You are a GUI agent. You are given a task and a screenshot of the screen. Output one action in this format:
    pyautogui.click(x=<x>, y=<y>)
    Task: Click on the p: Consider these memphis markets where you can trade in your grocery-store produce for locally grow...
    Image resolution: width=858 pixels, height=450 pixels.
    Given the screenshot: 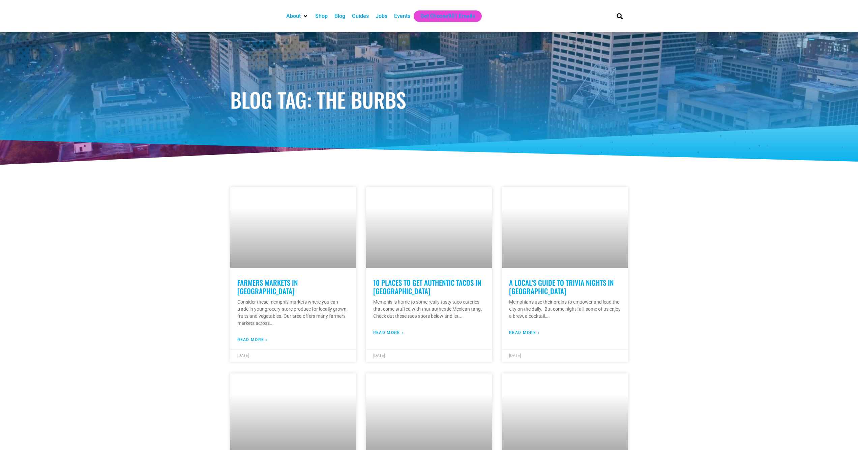 What is the action you would take?
    pyautogui.click(x=293, y=313)
    